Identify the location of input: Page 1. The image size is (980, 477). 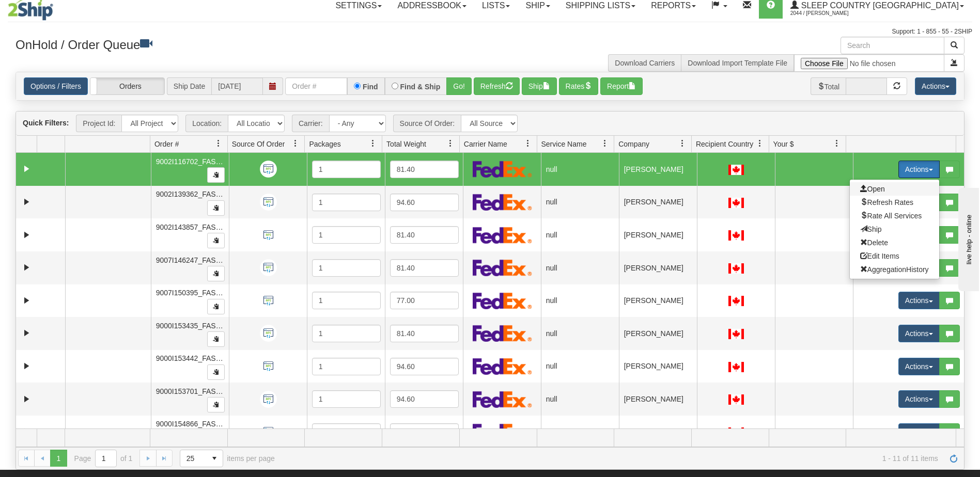
(106, 458).